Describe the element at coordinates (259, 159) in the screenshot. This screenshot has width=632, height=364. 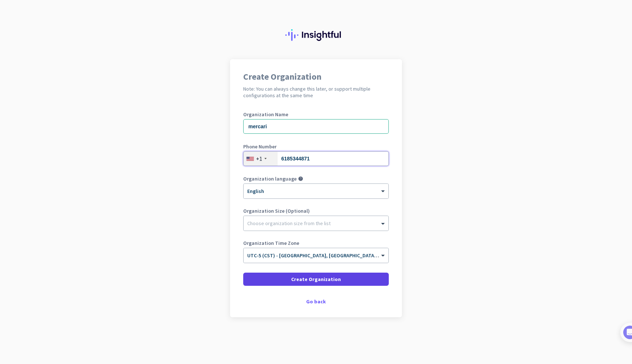
I see `div: +1` at that location.